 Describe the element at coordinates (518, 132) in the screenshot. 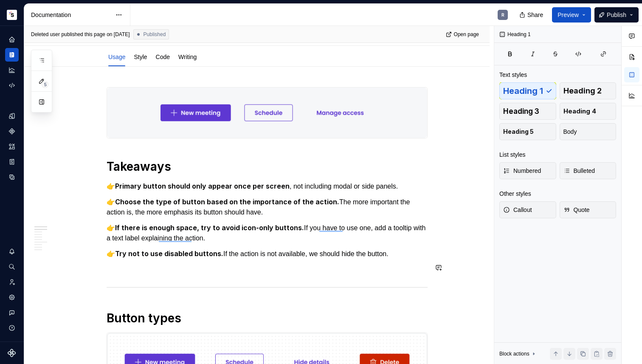

I see `span: Heading 5` at that location.